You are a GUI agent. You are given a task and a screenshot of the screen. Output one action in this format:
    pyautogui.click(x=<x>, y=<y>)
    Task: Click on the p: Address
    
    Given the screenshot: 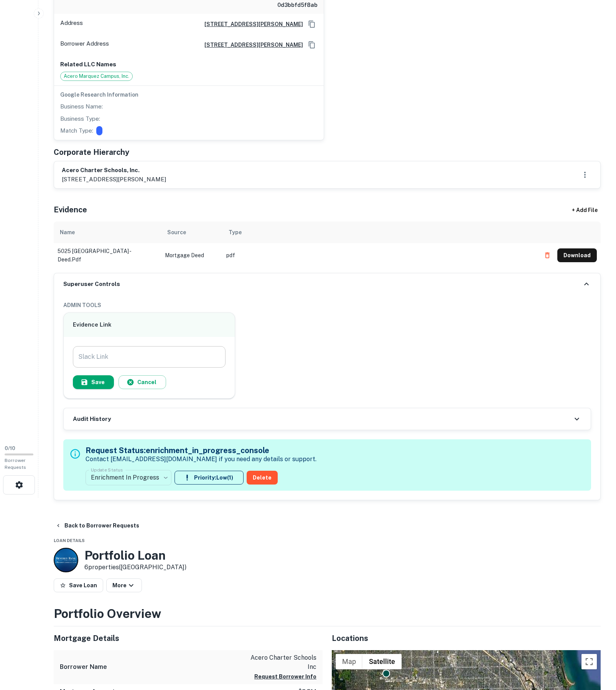 What is the action you would take?
    pyautogui.click(x=71, y=24)
    